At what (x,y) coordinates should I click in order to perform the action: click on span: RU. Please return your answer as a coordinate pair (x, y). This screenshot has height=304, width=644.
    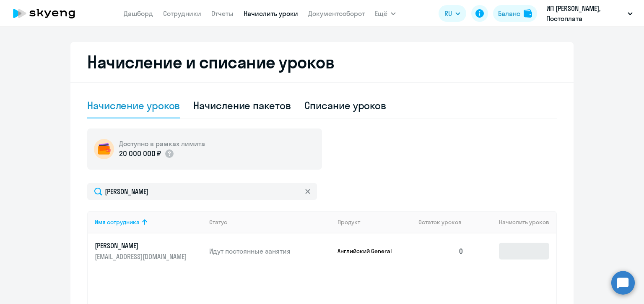
    Looking at the image, I should click on (448, 13).